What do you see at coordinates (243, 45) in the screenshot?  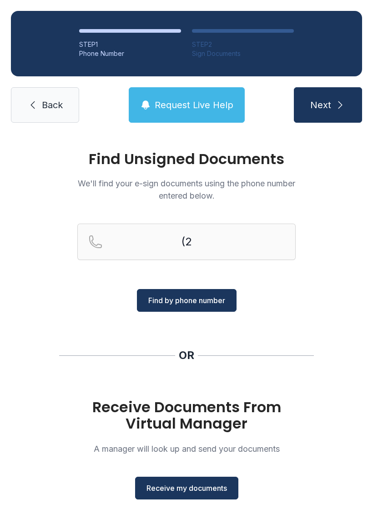 I see `div: STEP 2` at bounding box center [243, 45].